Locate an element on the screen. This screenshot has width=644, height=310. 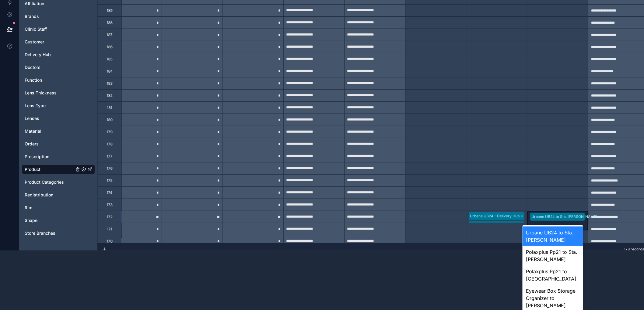
span: Orders is located at coordinates (32, 144).